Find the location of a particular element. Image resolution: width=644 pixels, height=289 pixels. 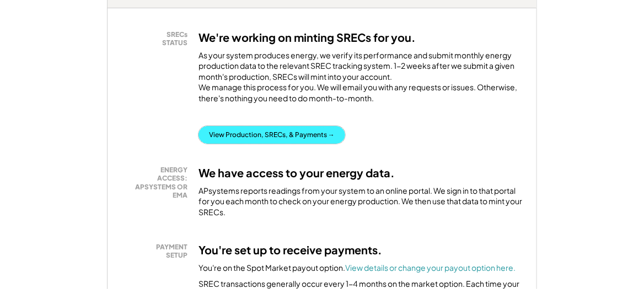

button: View Production, SRECs, & Payments → is located at coordinates (271, 135).